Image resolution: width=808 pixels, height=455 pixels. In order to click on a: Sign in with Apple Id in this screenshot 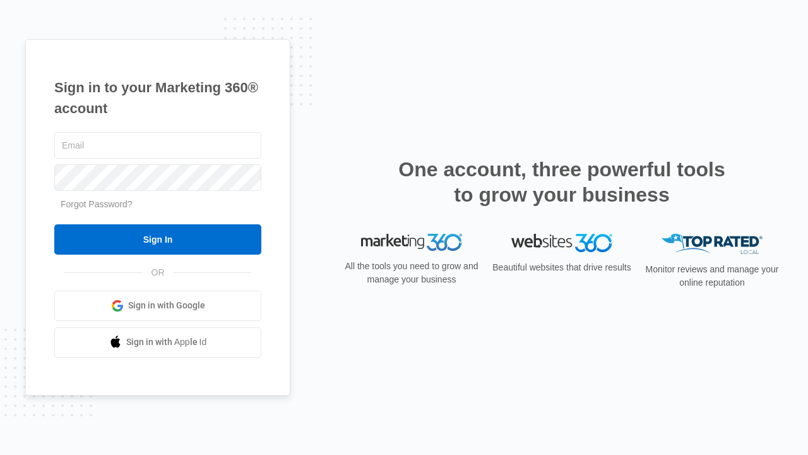, I will do `click(158, 342)`.